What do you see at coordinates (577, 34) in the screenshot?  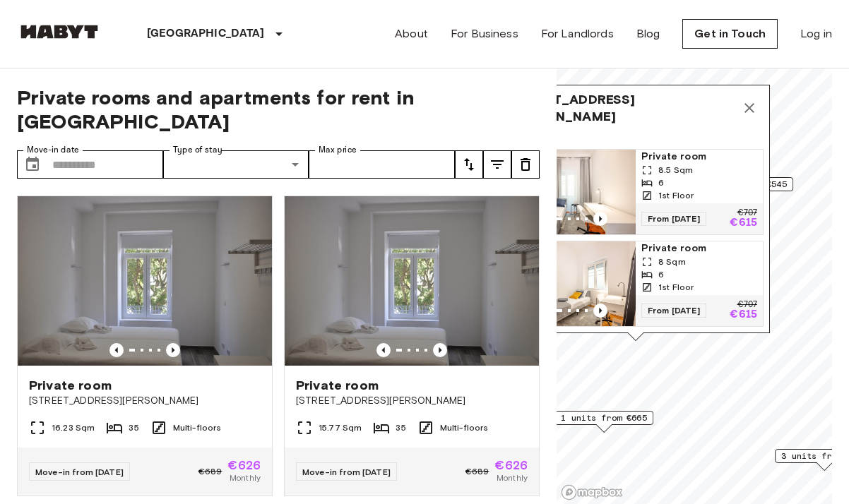 I see `a: For Landlords` at bounding box center [577, 34].